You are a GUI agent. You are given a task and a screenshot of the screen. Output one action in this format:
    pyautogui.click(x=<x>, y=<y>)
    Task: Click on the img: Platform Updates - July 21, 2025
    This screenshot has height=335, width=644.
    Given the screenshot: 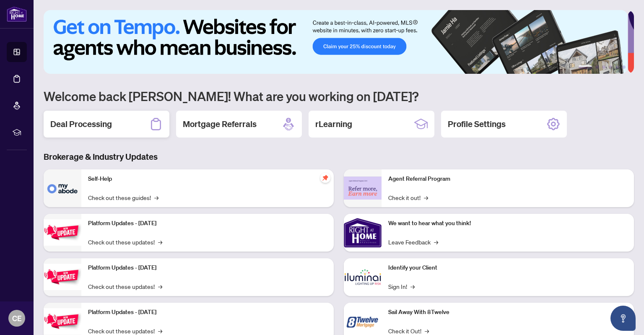 What is the action you would take?
    pyautogui.click(x=62, y=232)
    